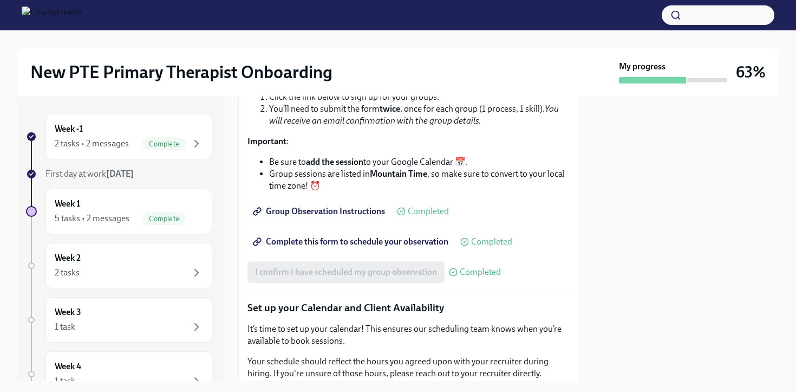 The height and width of the screenshot is (392, 796). I want to click on h6: Week -1, so click(69, 129).